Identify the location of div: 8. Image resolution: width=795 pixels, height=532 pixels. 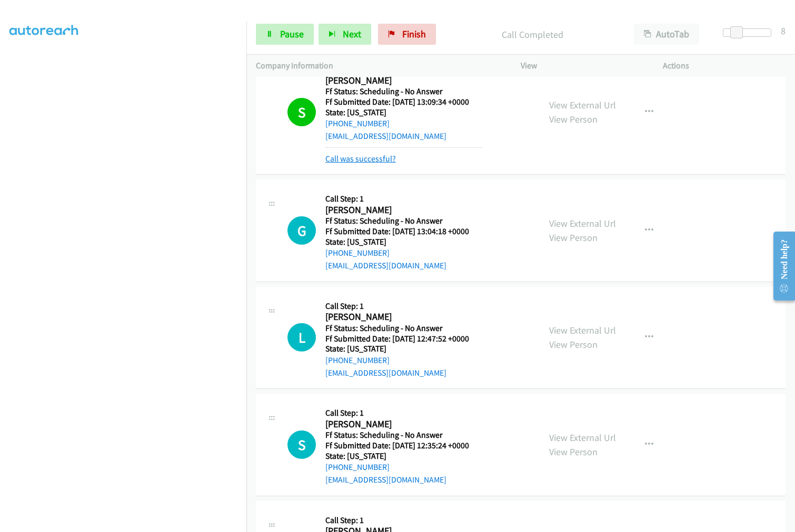
(783, 31).